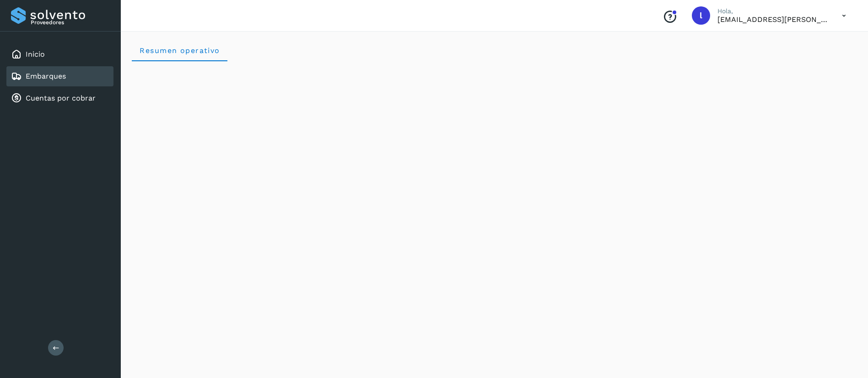  Describe the element at coordinates (60, 98) in the screenshot. I see `a: Cuentas por cobrar` at that location.